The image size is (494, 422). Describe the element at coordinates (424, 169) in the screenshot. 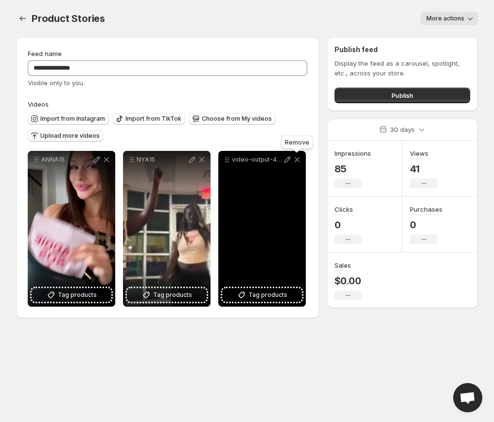

I see `p: 41` at that location.